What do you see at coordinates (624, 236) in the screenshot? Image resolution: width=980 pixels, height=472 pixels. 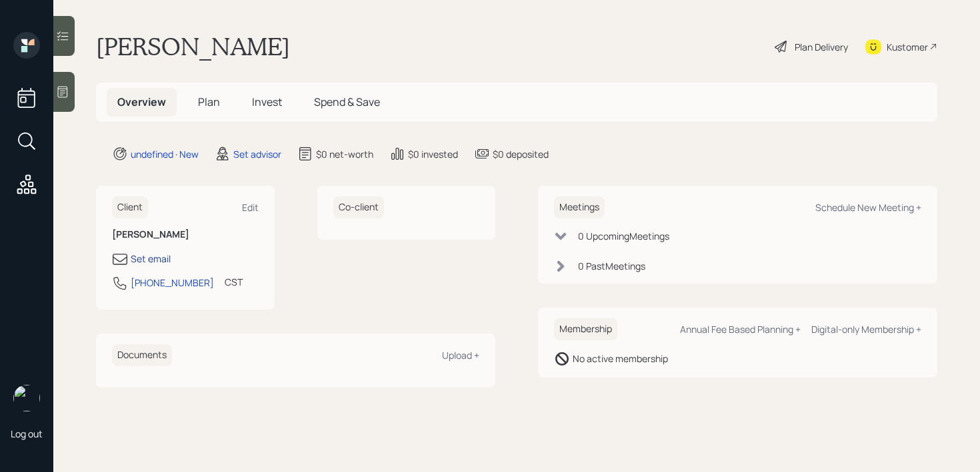 I see `div: 0 Upcoming Meeting s` at bounding box center [624, 236].